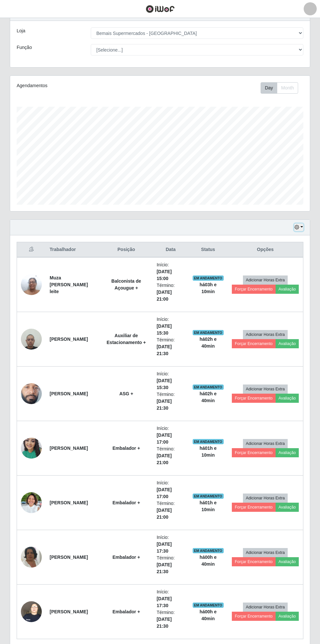  What do you see at coordinates (208, 288) in the screenshot?
I see `strong: há 03 h e 10 min` at bounding box center [208, 288].